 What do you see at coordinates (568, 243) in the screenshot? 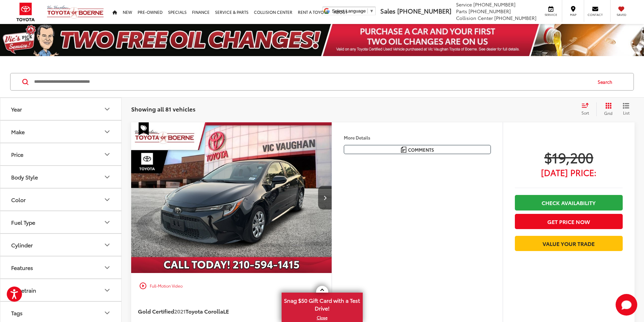
I see `a: Value Your Trade` at bounding box center [568, 243].